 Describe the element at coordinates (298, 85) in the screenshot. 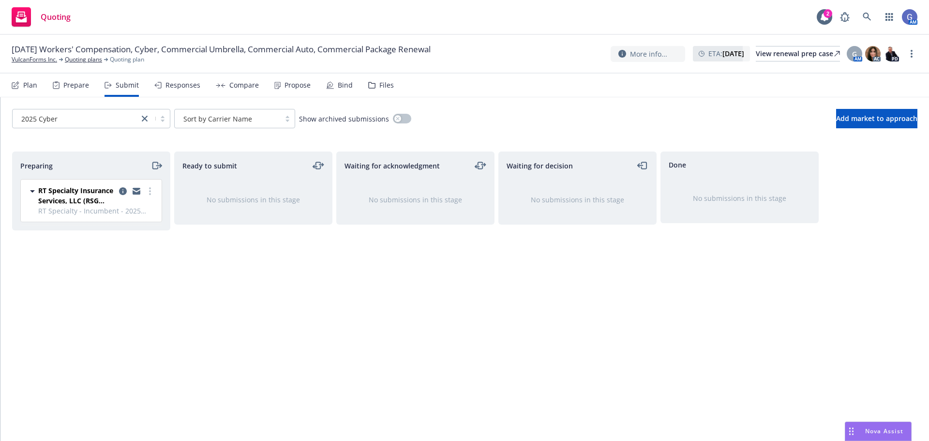

I see `div: Propose` at that location.